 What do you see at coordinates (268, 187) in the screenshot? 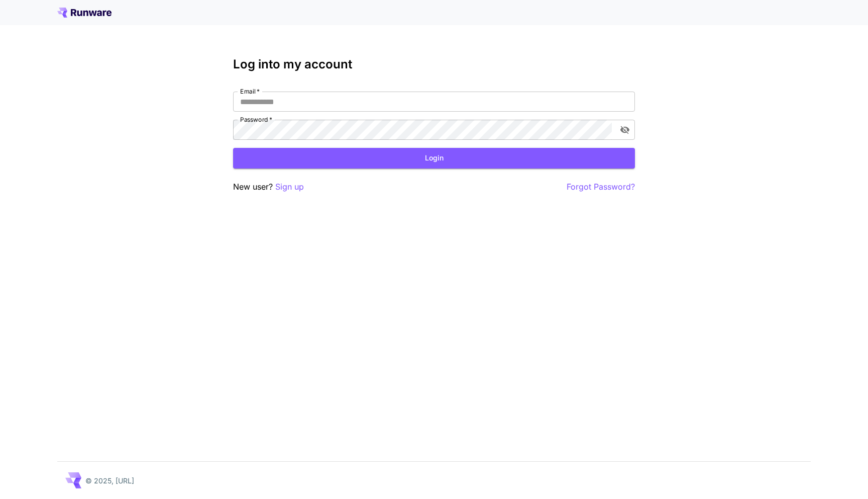
I see `p: New user?` at bounding box center [268, 187].